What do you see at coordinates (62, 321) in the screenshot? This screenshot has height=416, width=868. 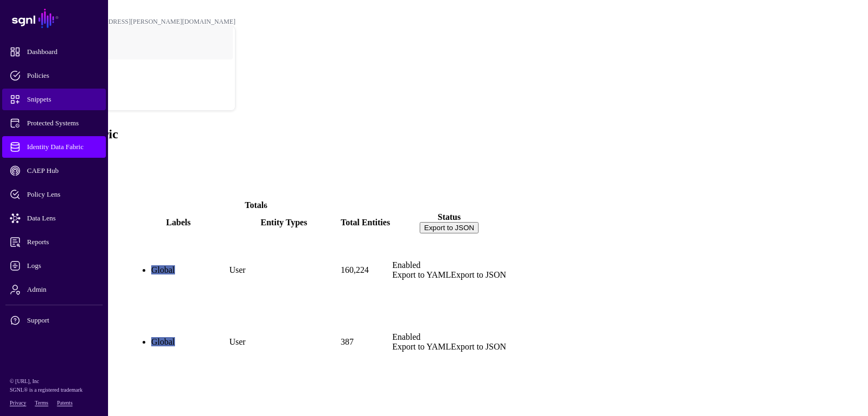 I see `span: Support` at bounding box center [62, 321].